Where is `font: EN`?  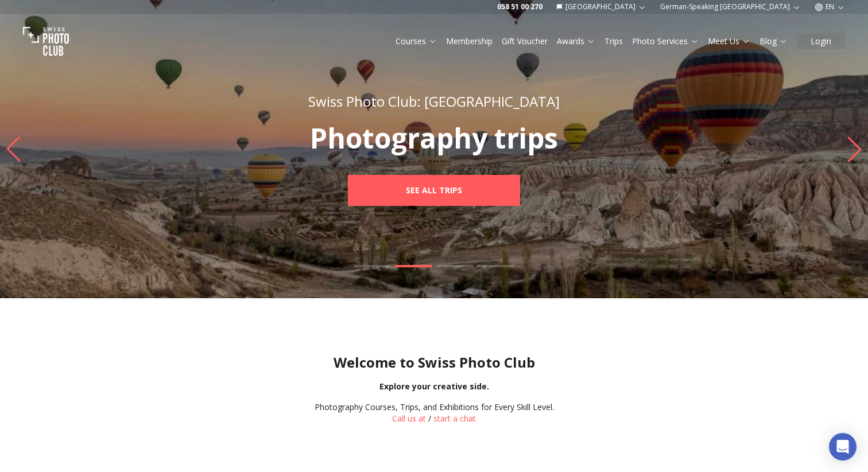
font: EN is located at coordinates (829, 6).